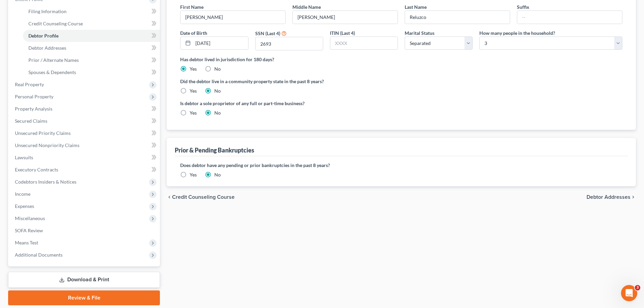 The width and height of the screenshot is (644, 308). What do you see at coordinates (169, 197) in the screenshot?
I see `i: chevron_left` at bounding box center [169, 197].